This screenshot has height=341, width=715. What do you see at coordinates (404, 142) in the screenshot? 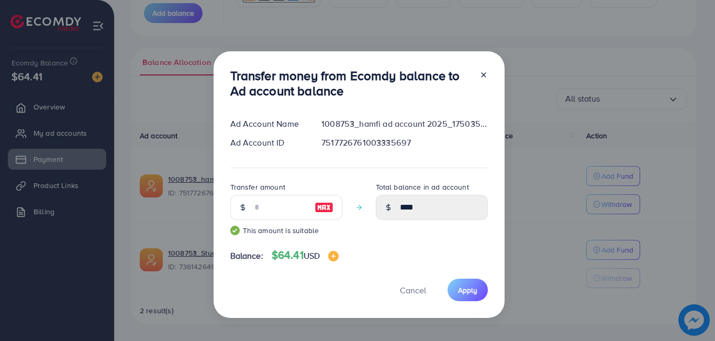
I see `div: 7517726761003335697` at bounding box center [404, 142].